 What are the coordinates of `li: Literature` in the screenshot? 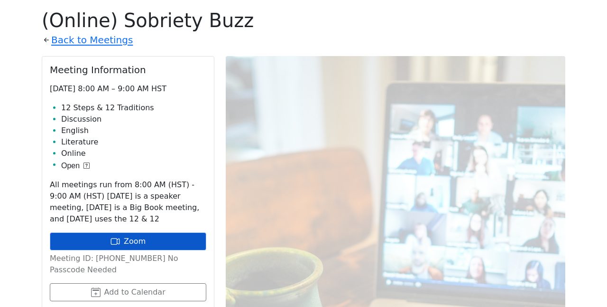 It's located at (134, 142).